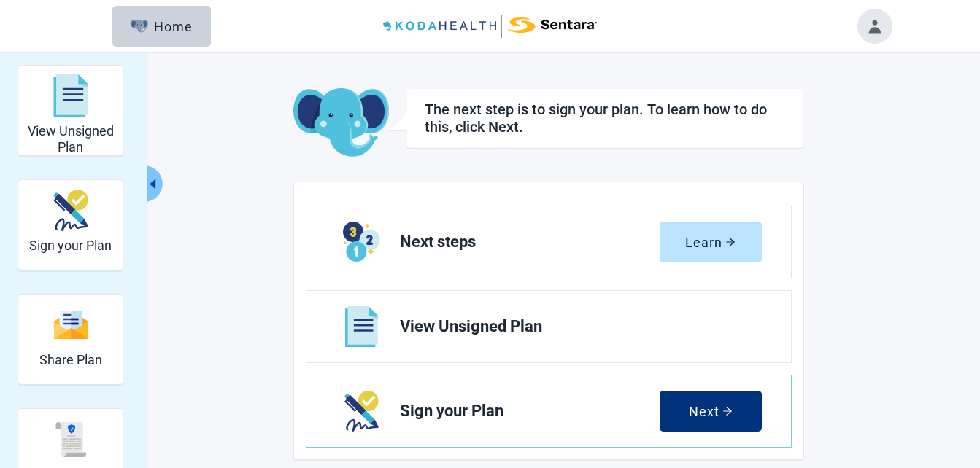 This screenshot has width=980, height=468. I want to click on span: View Unsigned Plan, so click(575, 327).